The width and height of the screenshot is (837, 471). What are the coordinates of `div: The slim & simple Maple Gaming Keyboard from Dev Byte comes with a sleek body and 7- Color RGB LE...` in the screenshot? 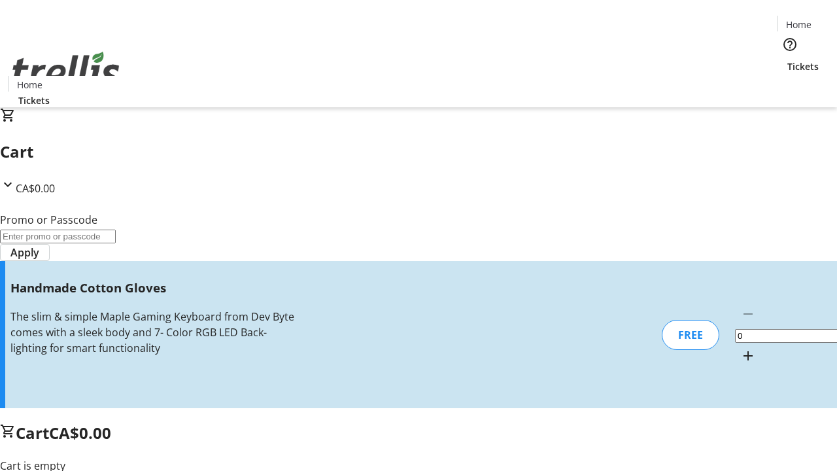 It's located at (153, 332).